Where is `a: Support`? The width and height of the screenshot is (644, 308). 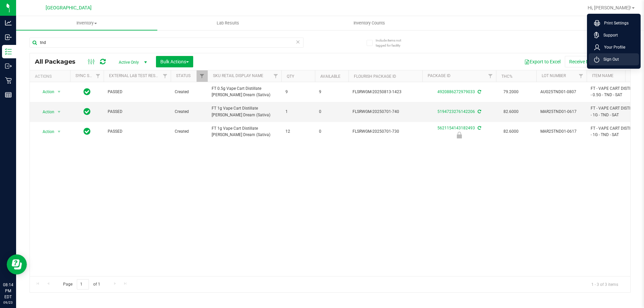 a: Support is located at coordinates (615, 35).